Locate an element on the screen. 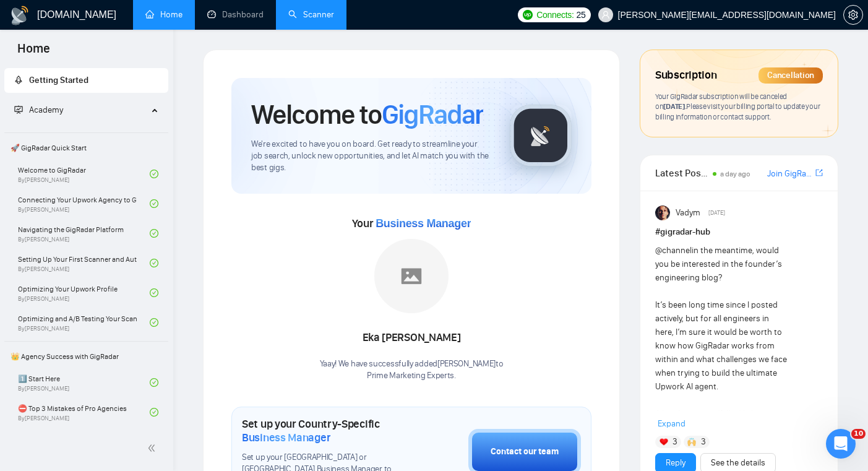  span: GigRadar is located at coordinates (433, 115).